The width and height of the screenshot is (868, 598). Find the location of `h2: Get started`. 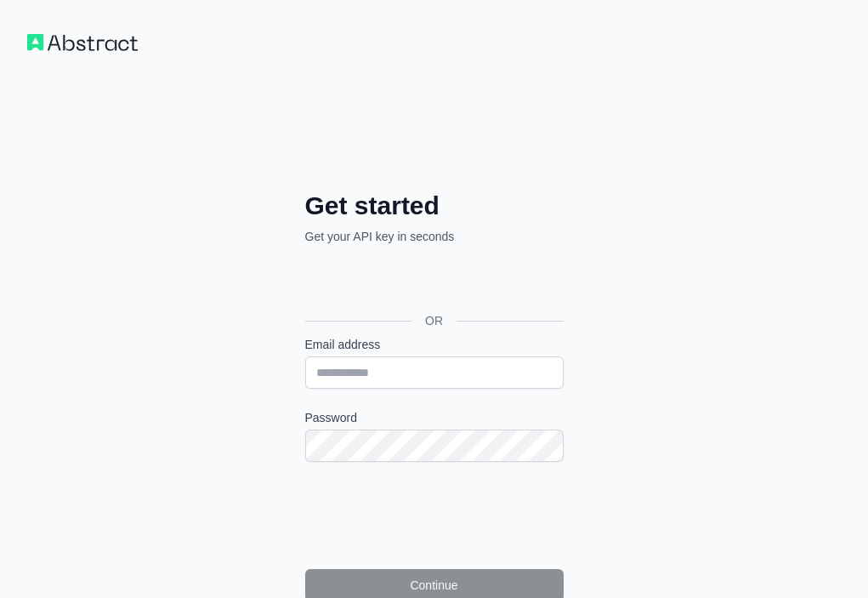

h2: Get started is located at coordinates (435, 206).